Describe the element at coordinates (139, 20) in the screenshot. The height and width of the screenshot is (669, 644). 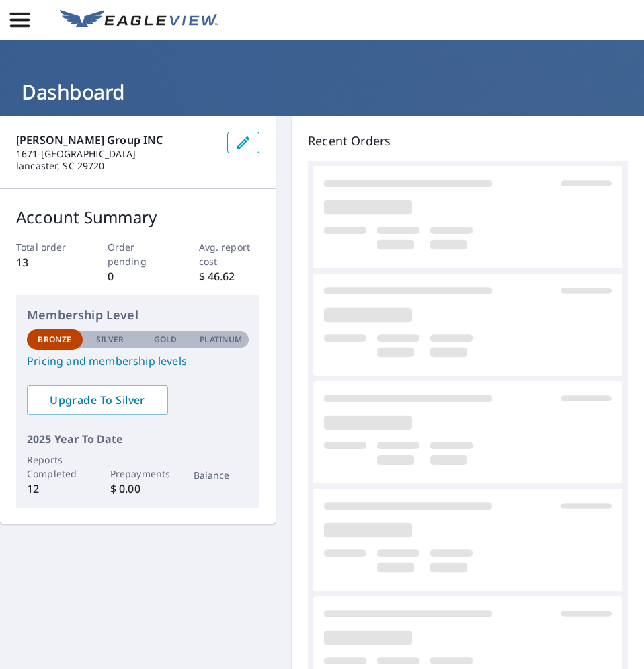
I see `img: EV Logo` at that location.